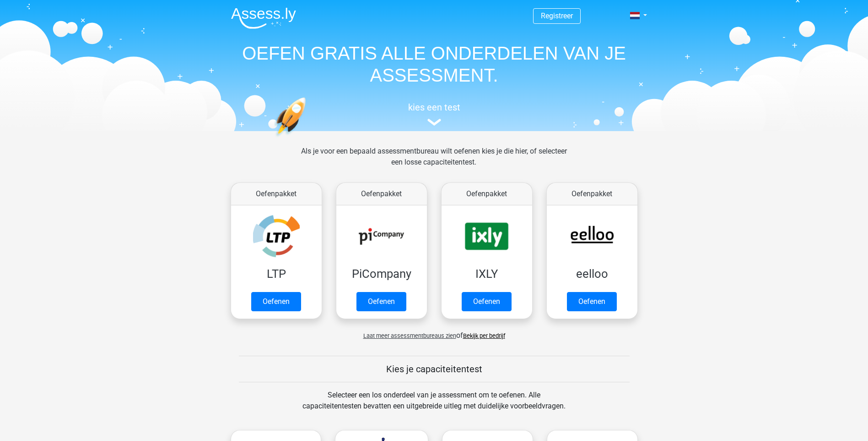 The image size is (868, 441). What do you see at coordinates (484, 335) in the screenshot?
I see `a: Bekijk per bedrijf` at bounding box center [484, 335].